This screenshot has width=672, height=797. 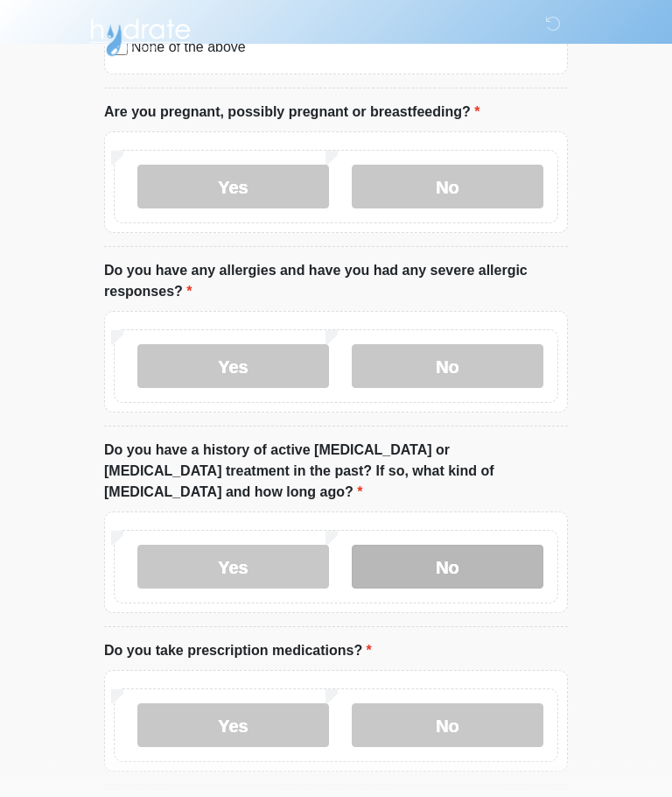 I want to click on label: Do you take prescription medications?, so click(x=238, y=652).